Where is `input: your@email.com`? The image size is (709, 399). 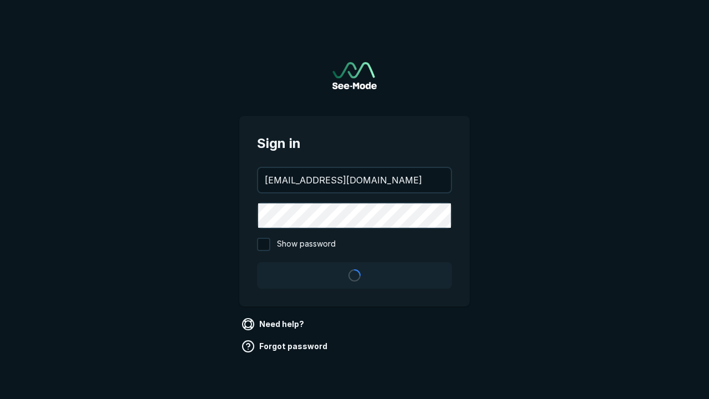
input: your@email.com is located at coordinates (355, 180).